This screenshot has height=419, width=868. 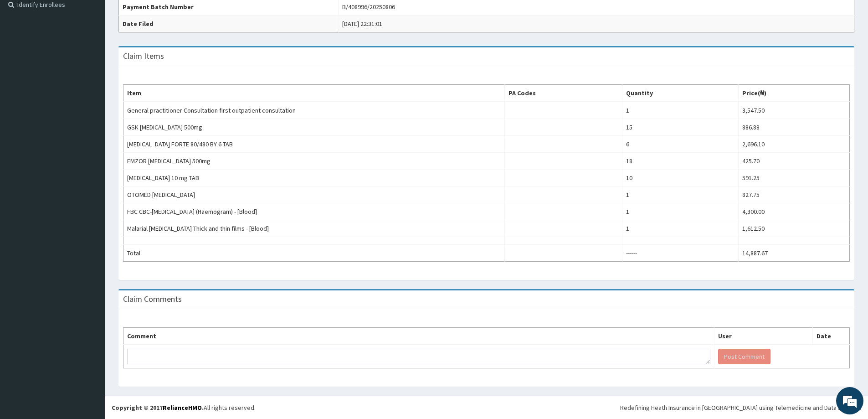 I want to click on div: B/408996/20250806, so click(x=369, y=7).